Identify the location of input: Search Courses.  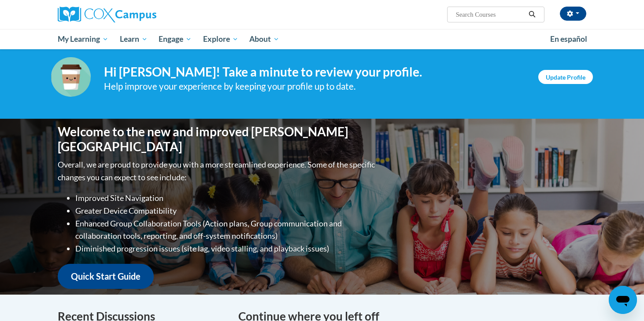
(490, 14).